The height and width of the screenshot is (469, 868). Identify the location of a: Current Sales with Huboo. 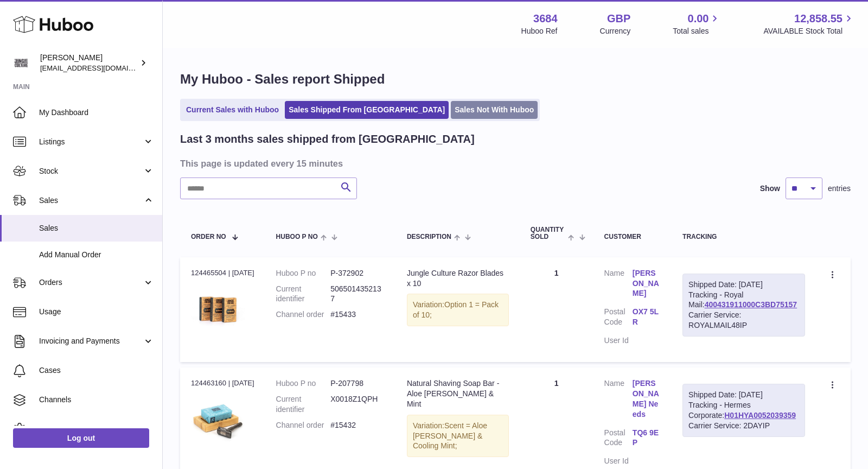
(232, 109).